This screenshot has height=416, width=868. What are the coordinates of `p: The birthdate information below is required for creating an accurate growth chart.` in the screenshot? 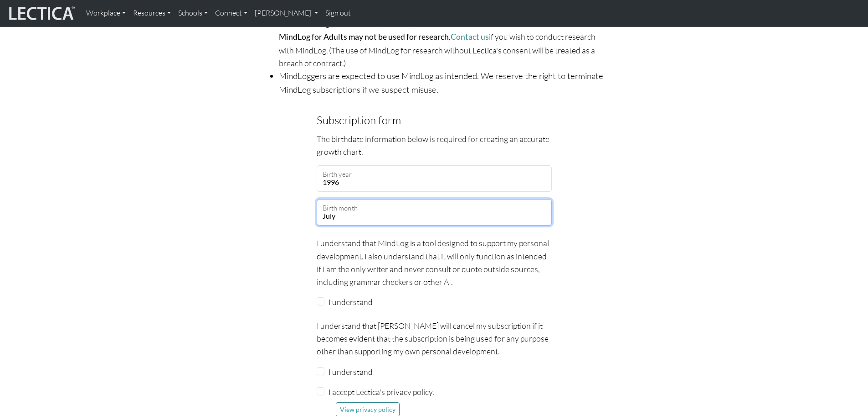 It's located at (434, 145).